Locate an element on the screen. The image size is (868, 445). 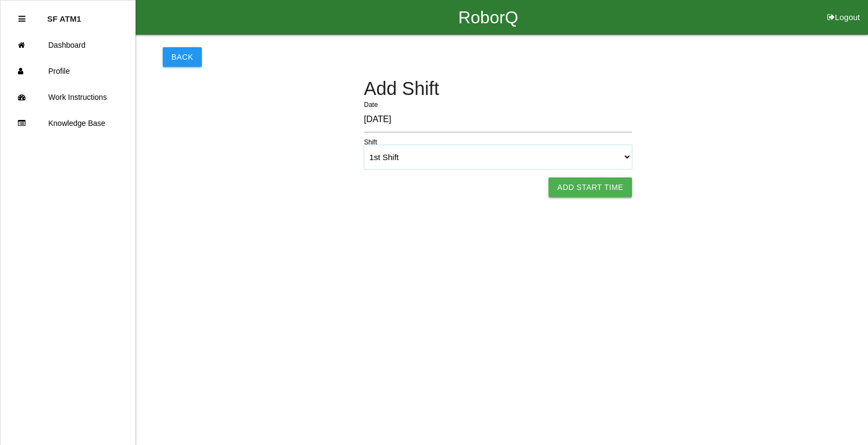
h4: Add Shift is located at coordinates (498, 89).